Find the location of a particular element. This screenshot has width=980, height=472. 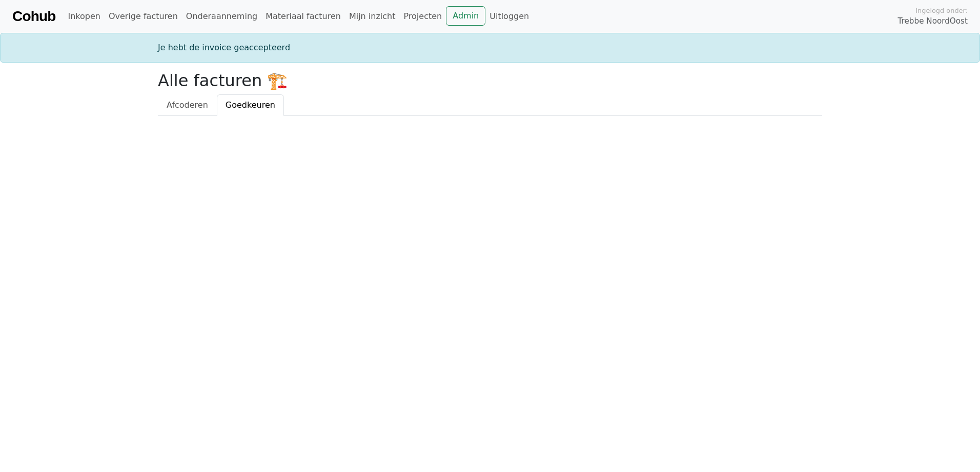

a: Uitloggen is located at coordinates (509, 17).